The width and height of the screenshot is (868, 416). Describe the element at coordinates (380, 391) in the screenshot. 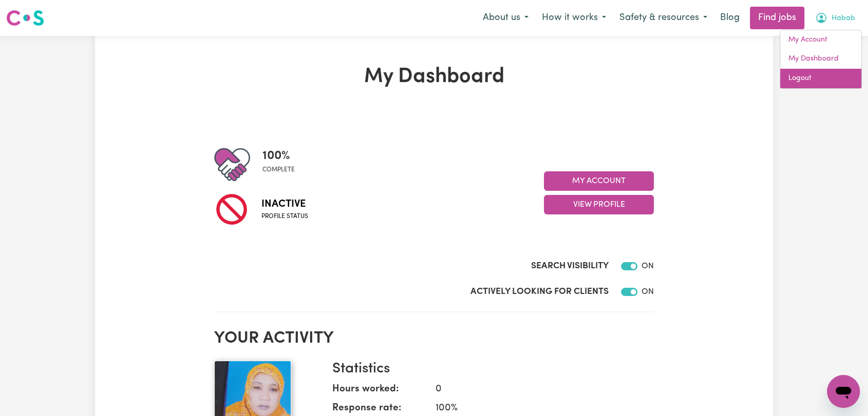

I see `dt: Hours worked:` at that location.